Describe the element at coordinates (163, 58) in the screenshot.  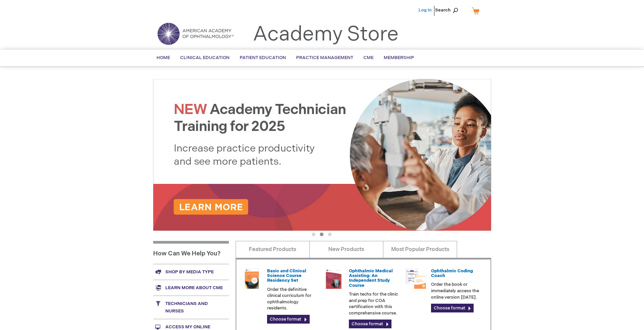
I see `span: Home` at that location.